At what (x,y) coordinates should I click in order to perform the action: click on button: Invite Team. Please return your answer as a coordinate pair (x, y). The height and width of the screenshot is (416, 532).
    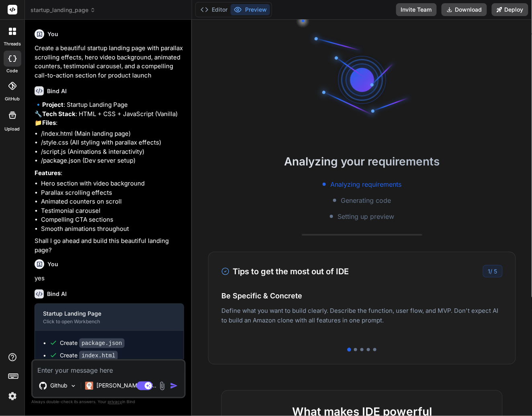
    Looking at the image, I should click on (416, 9).